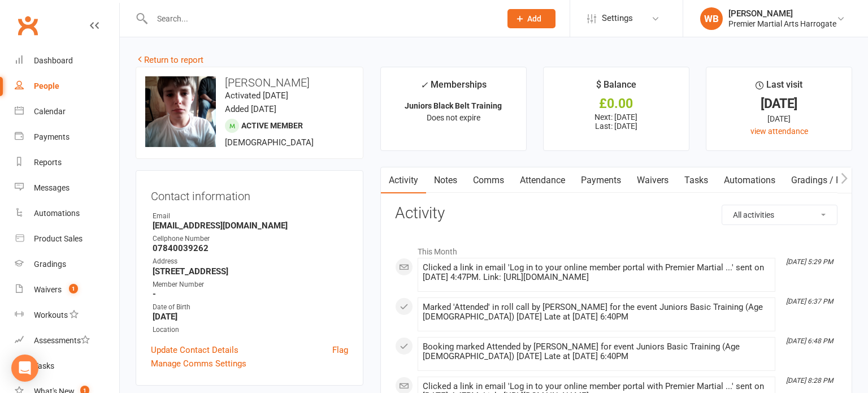  I want to click on div: $ Balance, so click(616, 87).